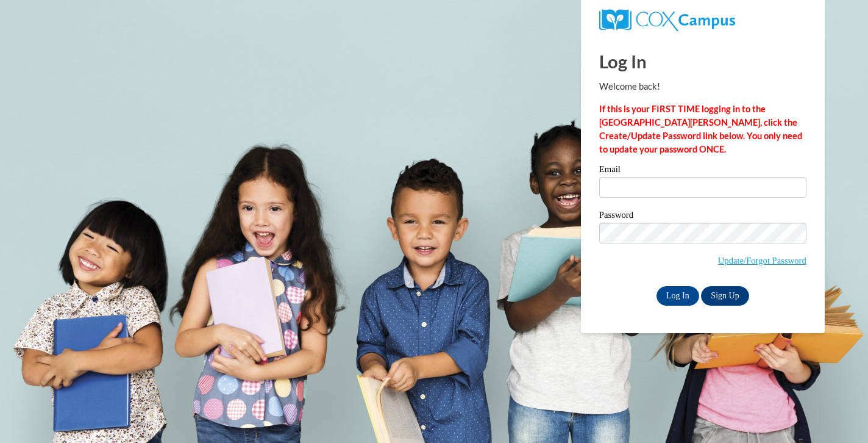 This screenshot has height=443, width=868. I want to click on a: COX Campus, so click(667, 19).